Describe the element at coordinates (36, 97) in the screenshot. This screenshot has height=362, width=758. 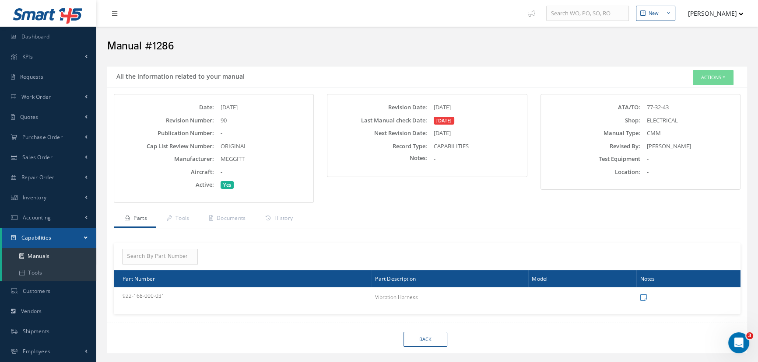
I see `span: Work Order` at that location.